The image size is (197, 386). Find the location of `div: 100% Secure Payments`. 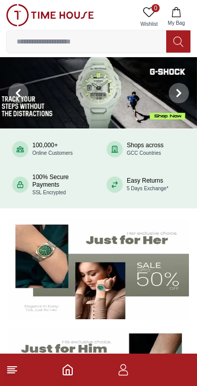

div: 100% Secure Payments is located at coordinates (61, 185).